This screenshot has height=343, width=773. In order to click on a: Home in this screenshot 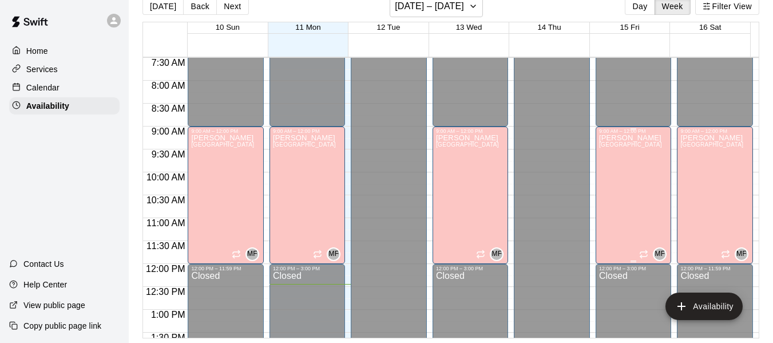, I will do `click(64, 51)`.